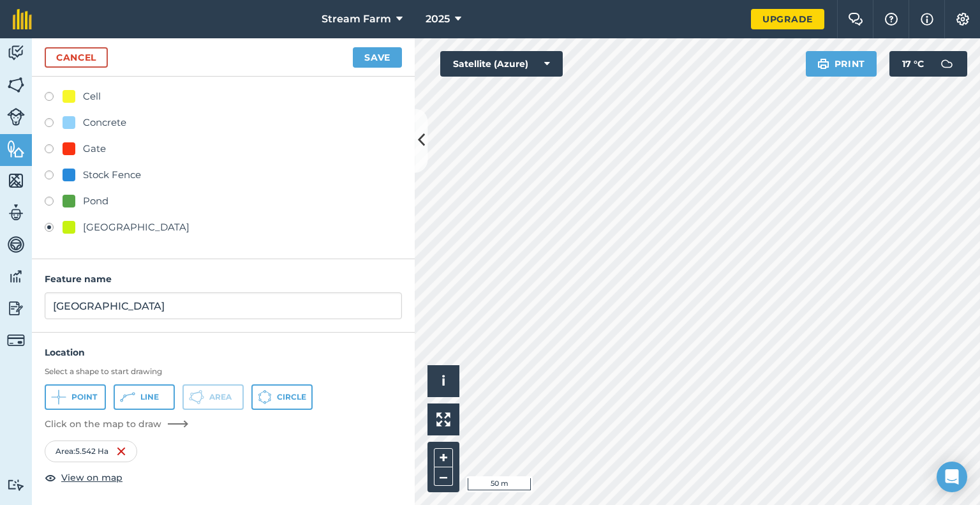 Image resolution: width=980 pixels, height=505 pixels. Describe the element at coordinates (841, 64) in the screenshot. I see `button: Print` at that location.